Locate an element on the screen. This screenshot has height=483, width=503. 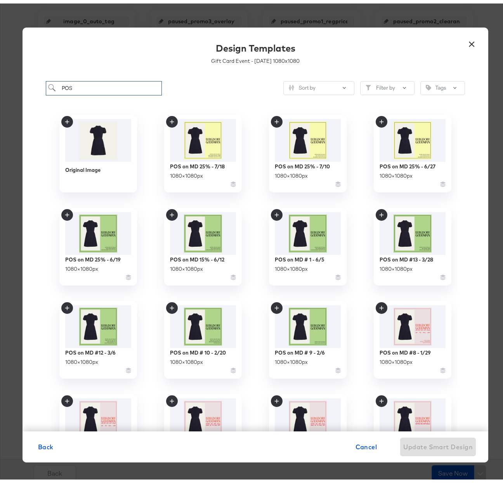
div: POS on MD # 9 - 2/6 is located at coordinates (299, 349).